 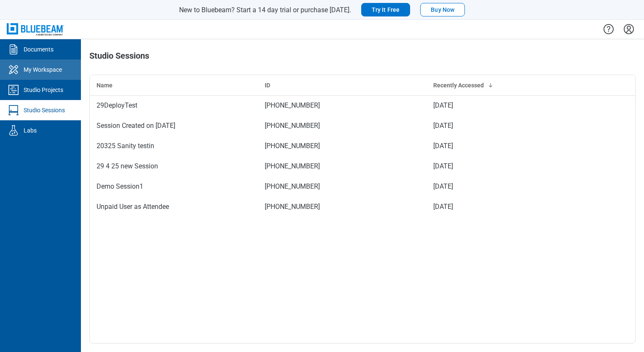 What do you see at coordinates (342, 85) in the screenshot?
I see `div: ID` at bounding box center [342, 85].